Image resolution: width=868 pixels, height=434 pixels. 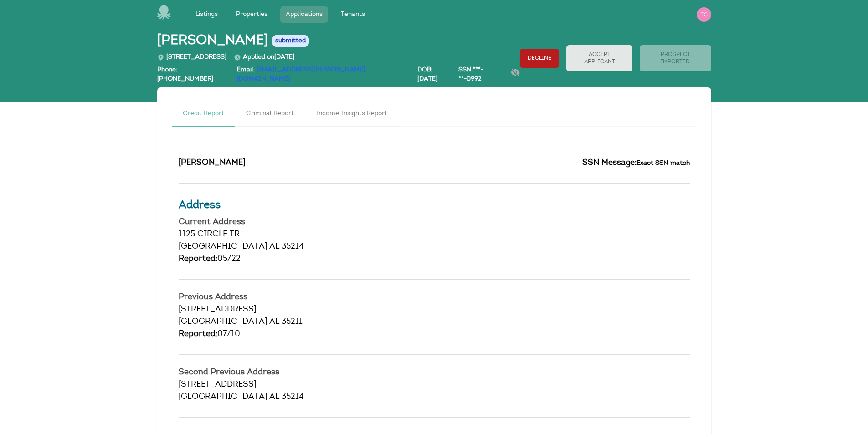 What do you see at coordinates (434, 297) in the screenshot?
I see `h4: Previous Address` at bounding box center [434, 297].